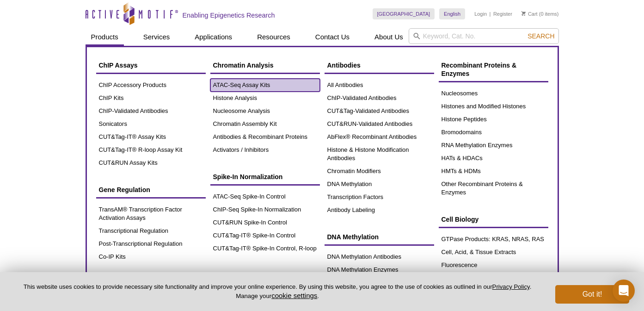  What do you see at coordinates (379, 256) in the screenshot?
I see `a: DNA Methylation Antibodies` at bounding box center [379, 256].